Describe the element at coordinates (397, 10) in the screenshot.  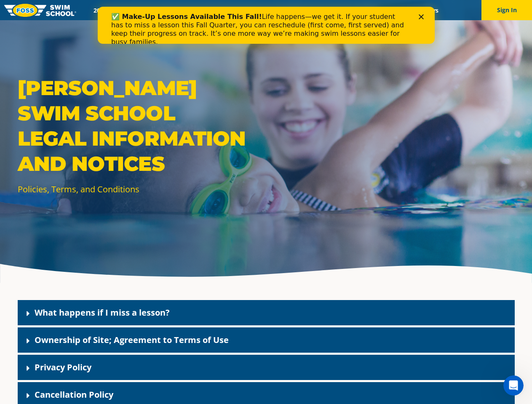
I see `a: Blog` at that location.